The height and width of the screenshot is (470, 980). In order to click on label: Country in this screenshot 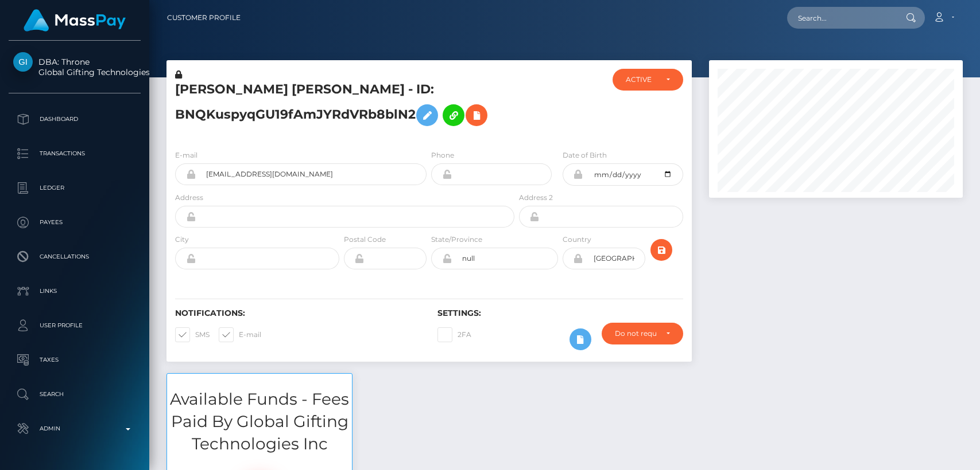, I will do `click(577, 240)`.